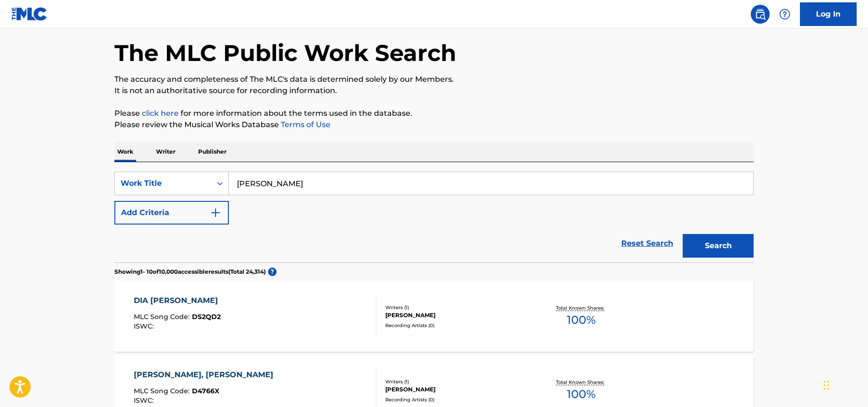  Describe the element at coordinates (434, 217) in the screenshot. I see `form: Search Form` at that location.